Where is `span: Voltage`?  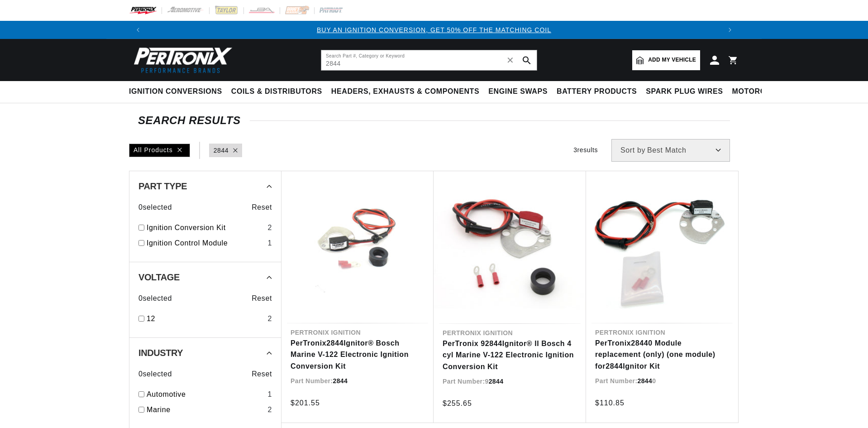 span: Voltage is located at coordinates (159, 277).